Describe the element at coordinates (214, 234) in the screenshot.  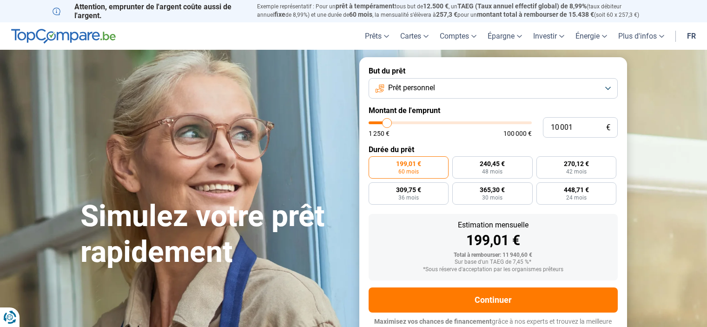
I see `h1: Simulez votre prêt rapidement` at that location.